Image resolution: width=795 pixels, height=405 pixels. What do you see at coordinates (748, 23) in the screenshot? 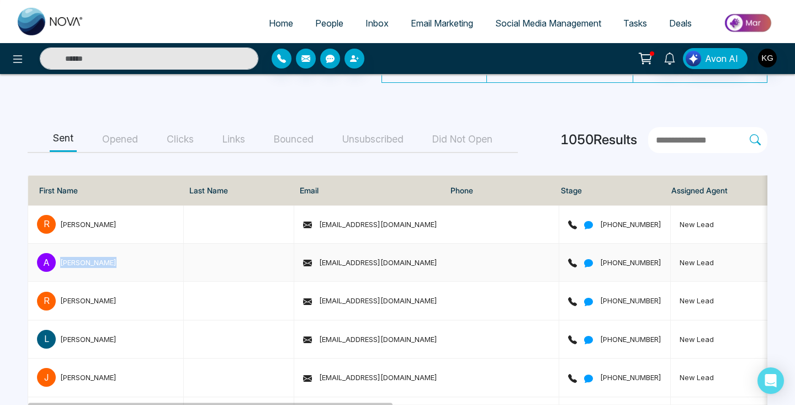
I see `img: Market-place.gif` at bounding box center [748, 23].